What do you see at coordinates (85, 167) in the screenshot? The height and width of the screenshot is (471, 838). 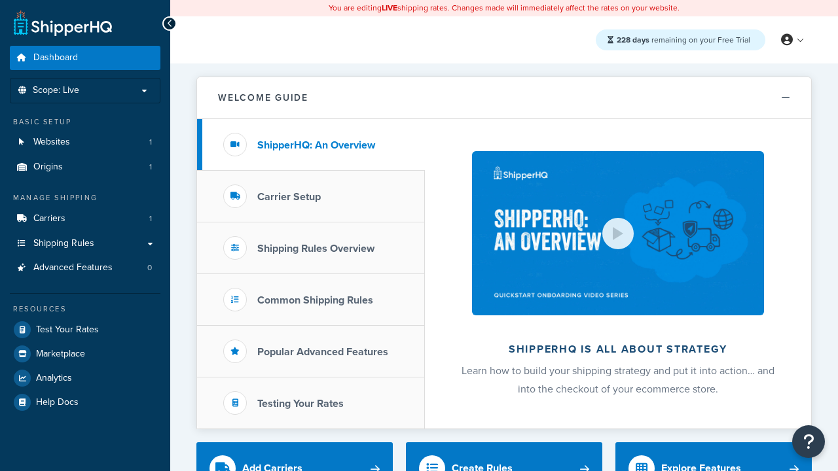 I see `li: Origins` at bounding box center [85, 167].